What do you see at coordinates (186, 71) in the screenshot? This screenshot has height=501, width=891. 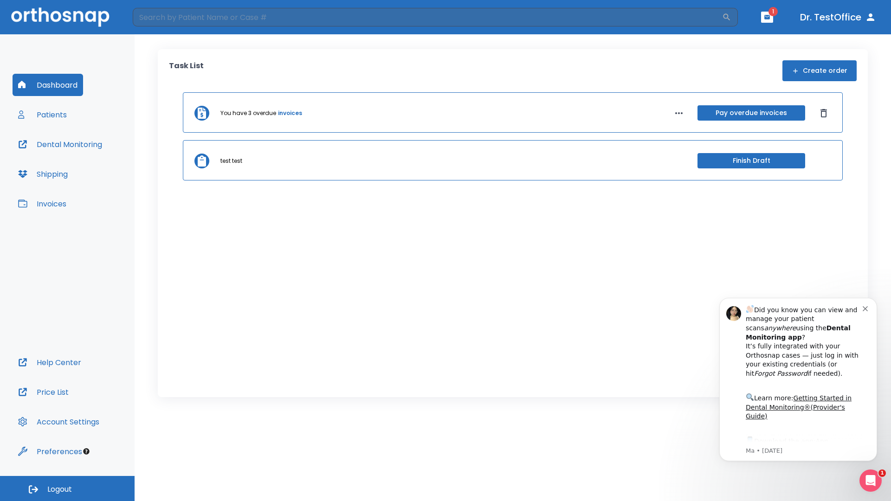 I see `p: Task List` at bounding box center [186, 71].